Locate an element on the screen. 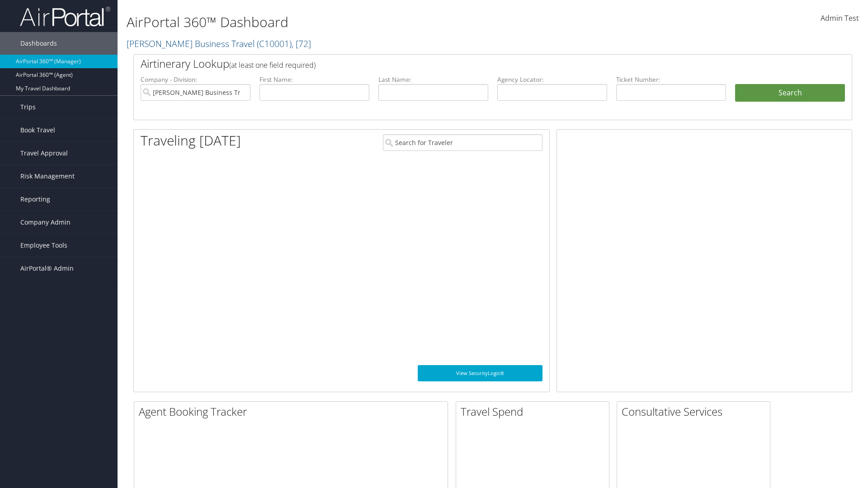  label: First Name: is located at coordinates (314, 79).